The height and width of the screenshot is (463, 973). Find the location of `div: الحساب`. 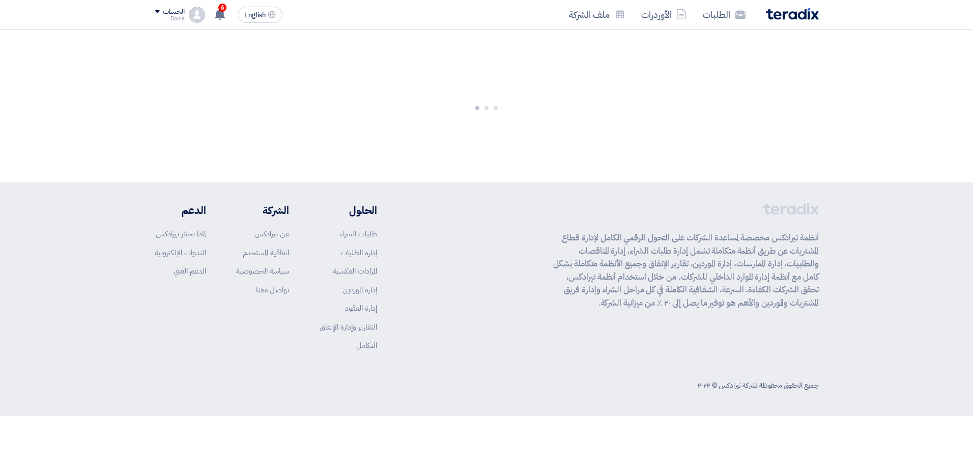

div: الحساب is located at coordinates (174, 12).